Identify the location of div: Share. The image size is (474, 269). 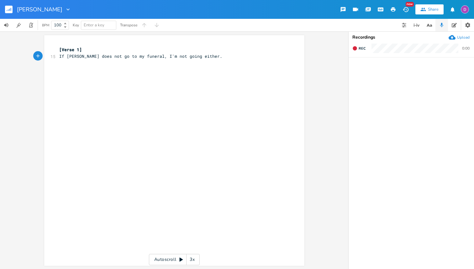
(433, 9).